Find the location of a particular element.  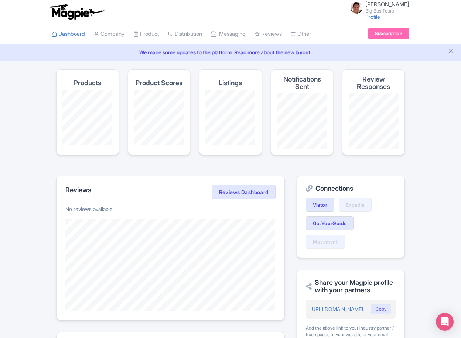

a: Profile is located at coordinates (373, 17).